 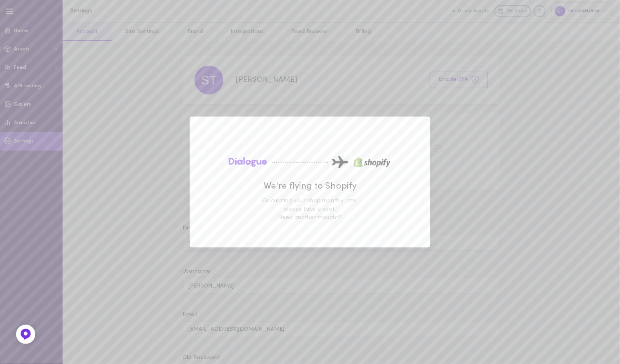 I want to click on span: Need another thought?, so click(x=310, y=218).